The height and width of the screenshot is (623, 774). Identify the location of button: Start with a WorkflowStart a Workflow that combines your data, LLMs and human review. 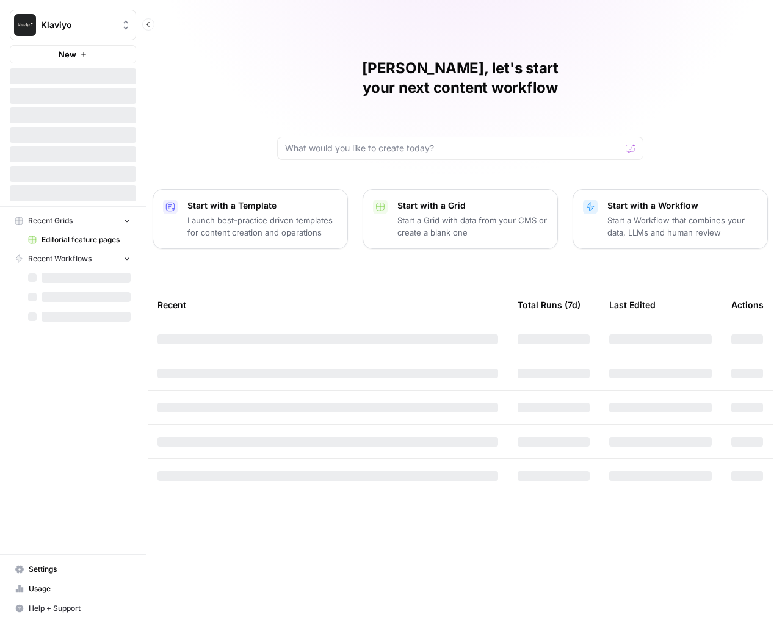
(670, 219).